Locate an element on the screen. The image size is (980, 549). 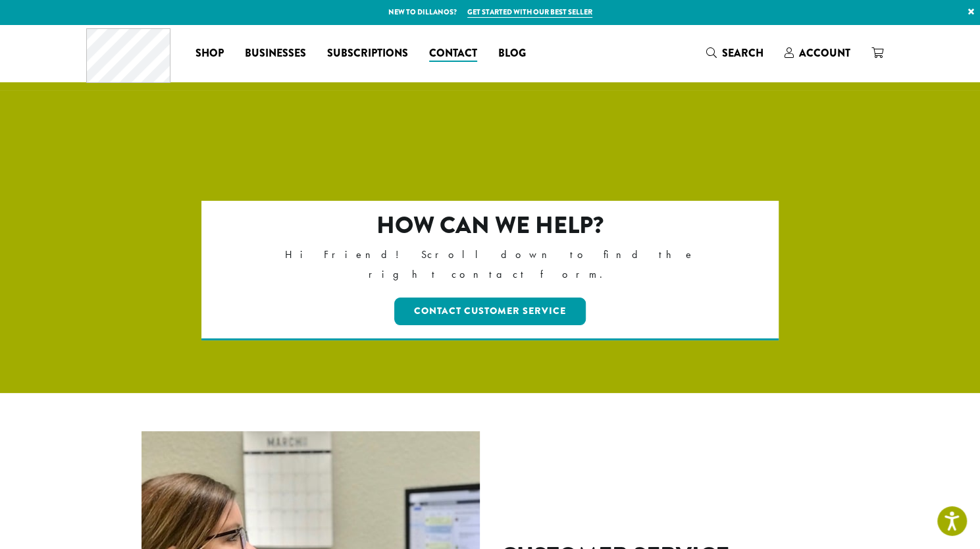
span: Blog is located at coordinates (512, 54).